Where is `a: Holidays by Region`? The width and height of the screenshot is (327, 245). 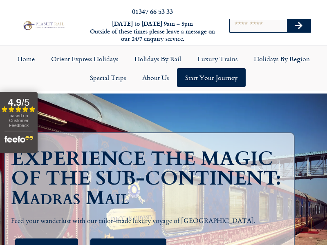
a: Holidays by Region is located at coordinates (281, 59).